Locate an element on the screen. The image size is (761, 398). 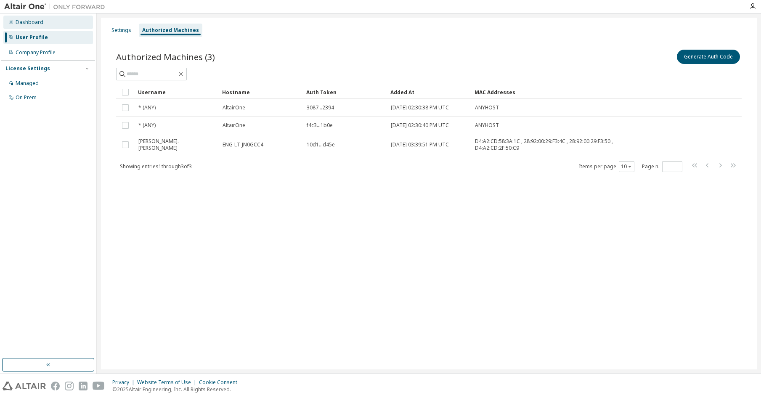
img: instagram.svg is located at coordinates (69, 386).